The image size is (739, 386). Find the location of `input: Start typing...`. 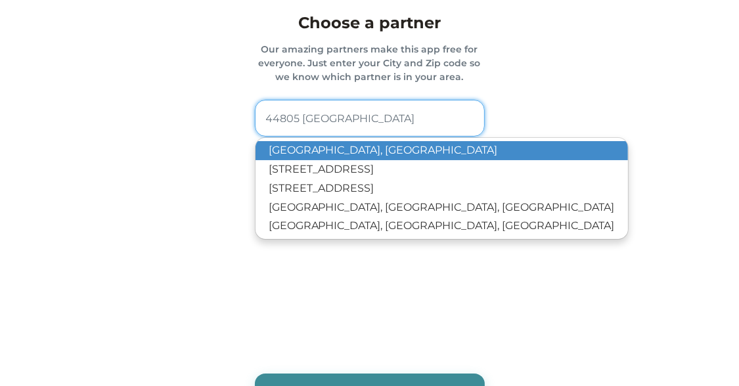

input: Start typing... is located at coordinates (370, 118).